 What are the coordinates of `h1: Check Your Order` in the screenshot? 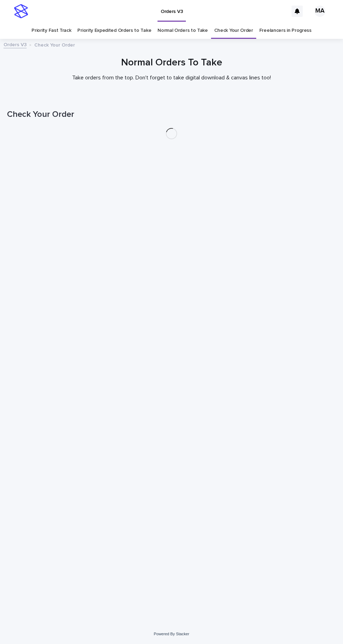 It's located at (171, 115).